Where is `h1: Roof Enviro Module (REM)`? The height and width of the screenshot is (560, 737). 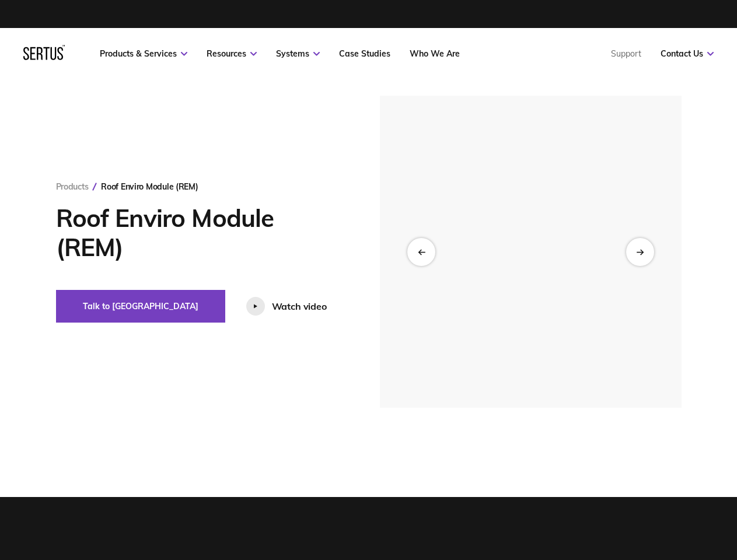
h1: Roof Enviro Module (REM) is located at coordinates (200, 233).